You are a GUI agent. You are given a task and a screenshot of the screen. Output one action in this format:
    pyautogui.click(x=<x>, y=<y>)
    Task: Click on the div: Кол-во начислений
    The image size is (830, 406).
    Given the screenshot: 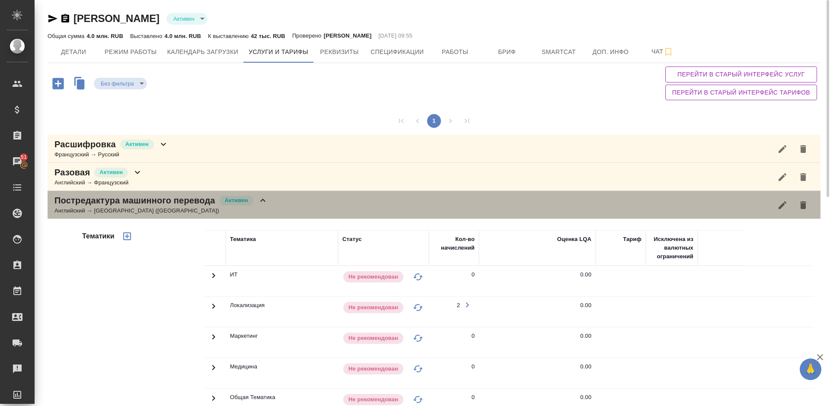 What is the action you would take?
    pyautogui.click(x=454, y=244)
    